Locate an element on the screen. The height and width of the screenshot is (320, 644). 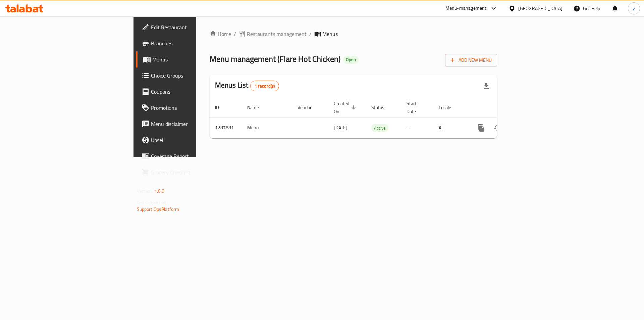
h2: Menus List is located at coordinates (247, 86).